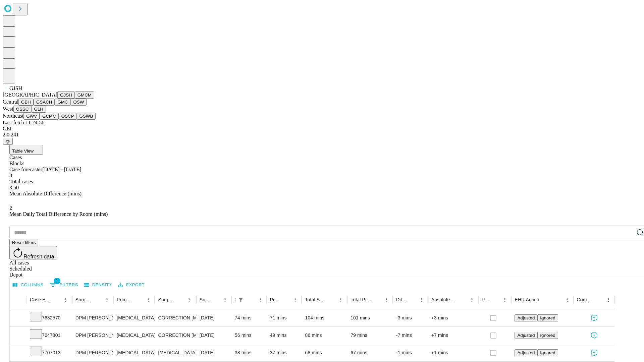  Describe the element at coordinates (370, 318) in the screenshot. I see `div: 101 mins` at that location.